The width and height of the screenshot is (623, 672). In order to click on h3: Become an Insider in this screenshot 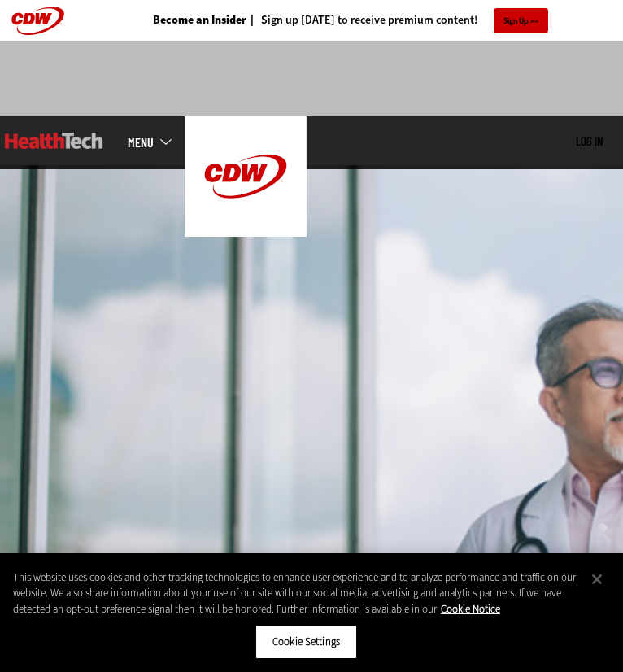, I will do `click(199, 20)`.